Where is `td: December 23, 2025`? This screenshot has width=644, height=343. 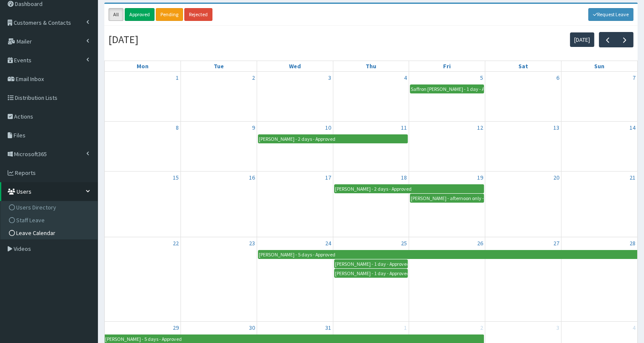
td: December 23, 2025 is located at coordinates (219, 279).